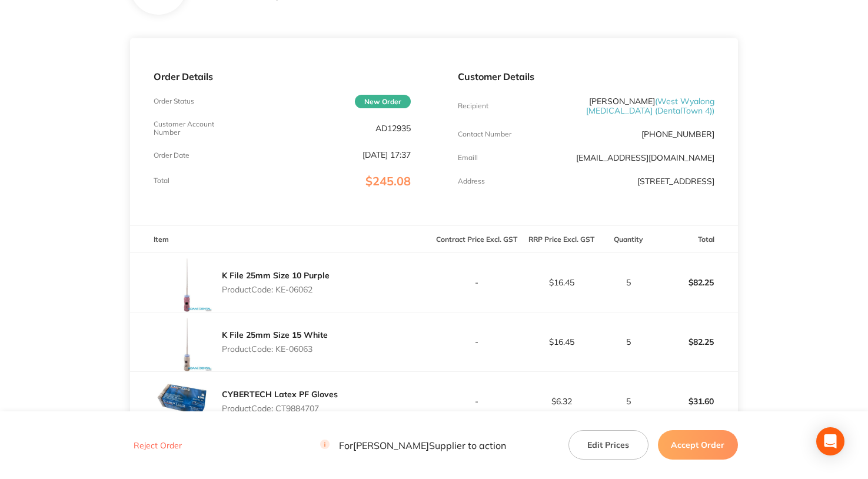 This screenshot has width=868, height=479. What do you see at coordinates (471, 182) in the screenshot?
I see `p: Address` at bounding box center [471, 182].